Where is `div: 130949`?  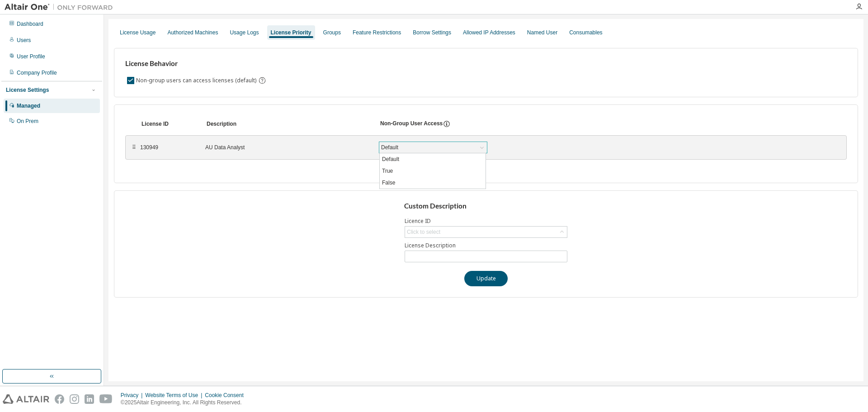 div: 130949 is located at coordinates (167, 148).